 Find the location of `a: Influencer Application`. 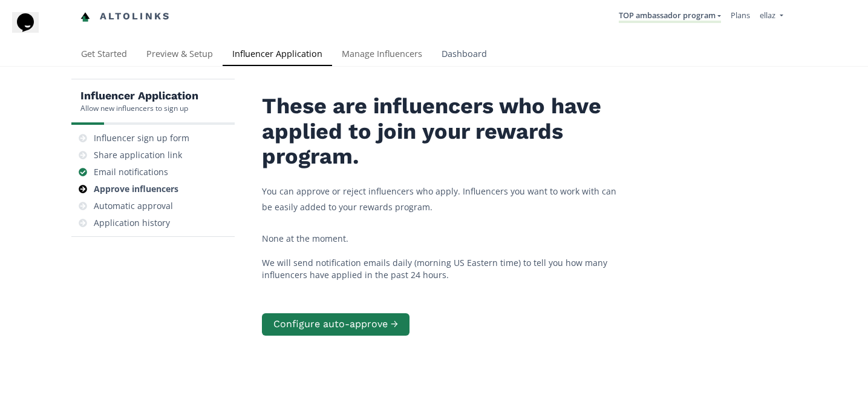

a: Influencer Application is located at coordinates (277, 55).